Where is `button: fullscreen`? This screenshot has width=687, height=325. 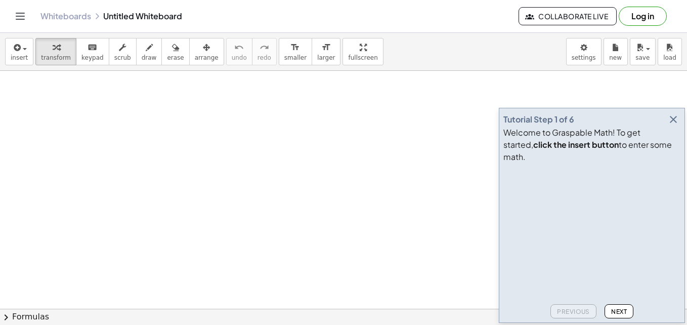 button: fullscreen is located at coordinates (363, 52).